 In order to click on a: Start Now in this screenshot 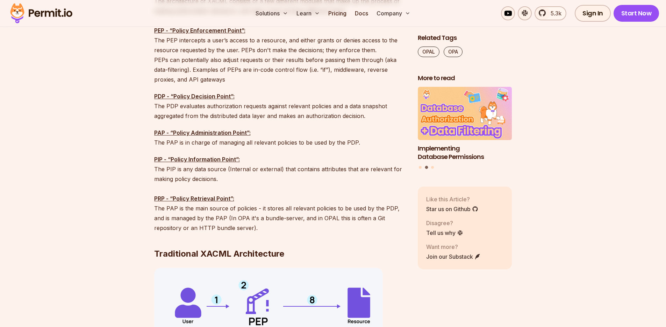, I will do `click(636, 13)`.